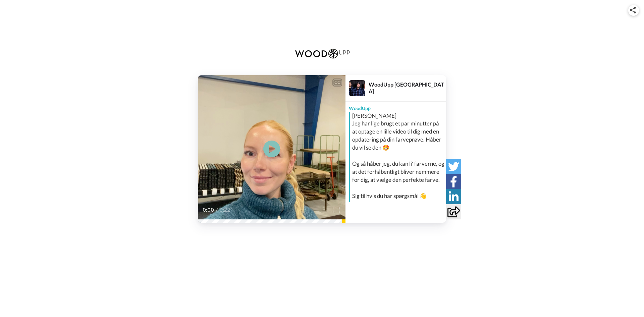 The image size is (644, 317). I want to click on span: 0:00, so click(208, 210).